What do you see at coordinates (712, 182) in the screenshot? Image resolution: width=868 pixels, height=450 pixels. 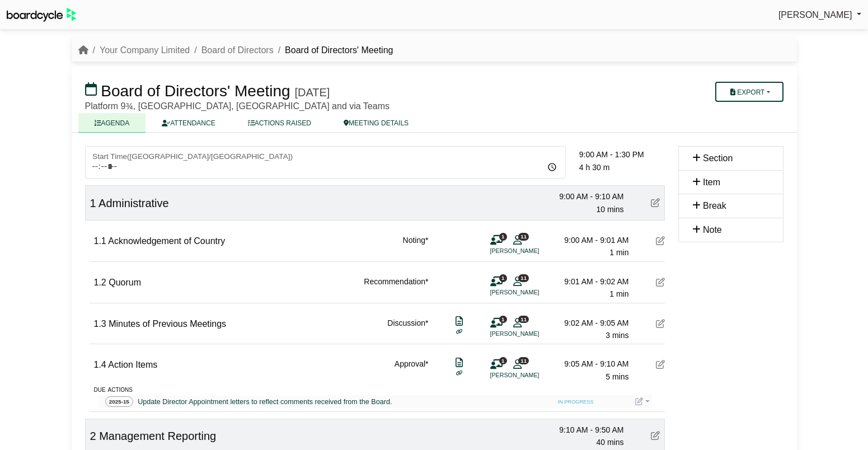 I see `span: Item` at bounding box center [712, 182].